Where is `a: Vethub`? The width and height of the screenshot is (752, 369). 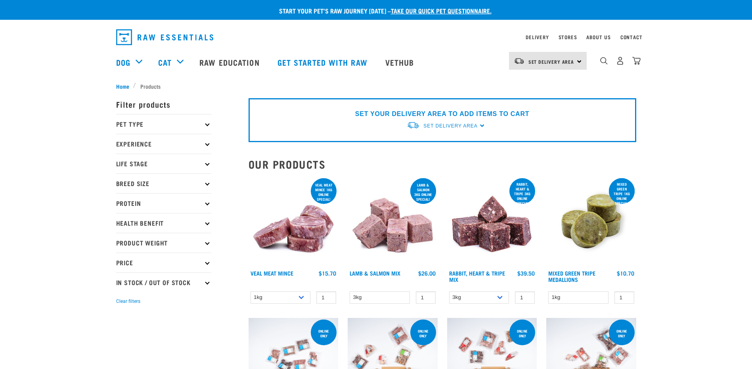 a: Vethub is located at coordinates (401, 62).